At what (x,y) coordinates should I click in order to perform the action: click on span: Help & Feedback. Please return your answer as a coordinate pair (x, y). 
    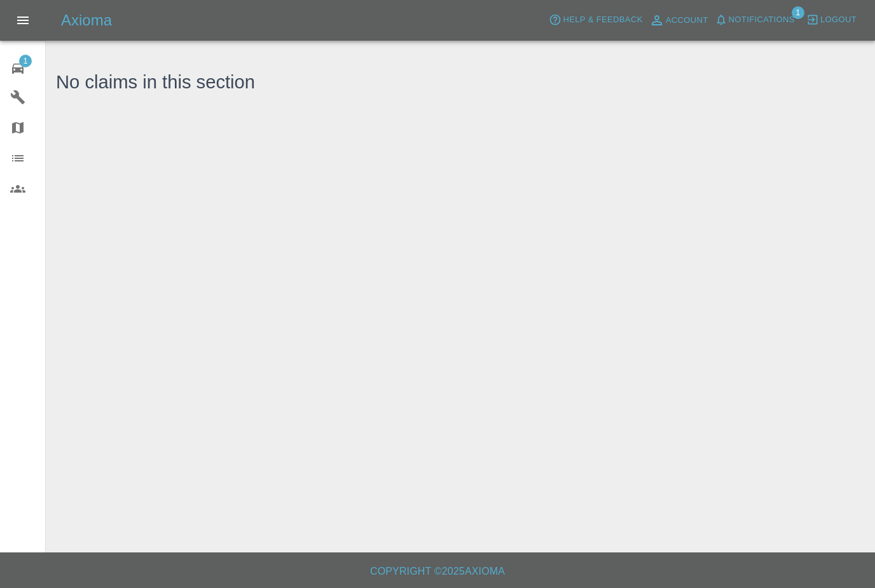
    Looking at the image, I should click on (602, 20).